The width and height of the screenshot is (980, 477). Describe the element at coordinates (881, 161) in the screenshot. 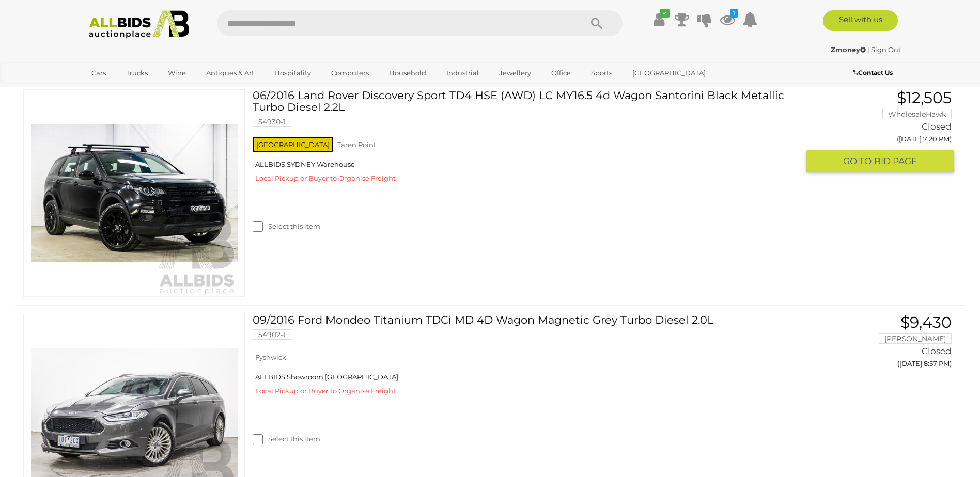

I see `button: GO TOBID PAGE` at that location.